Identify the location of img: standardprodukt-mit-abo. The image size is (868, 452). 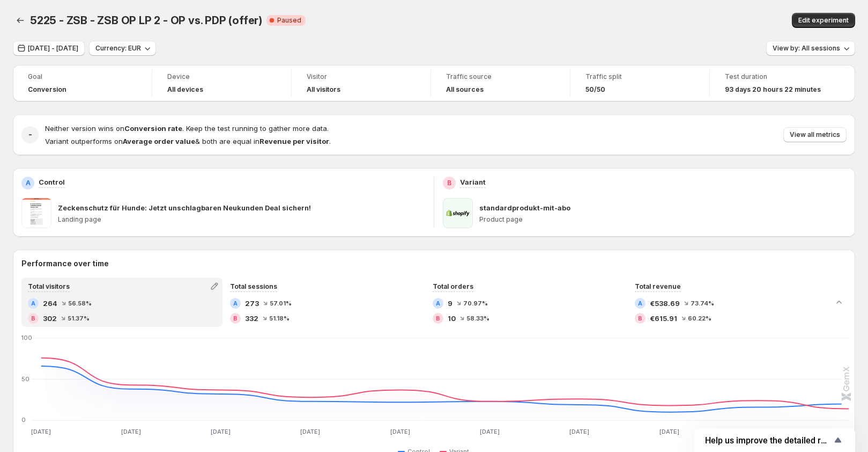
(458, 213).